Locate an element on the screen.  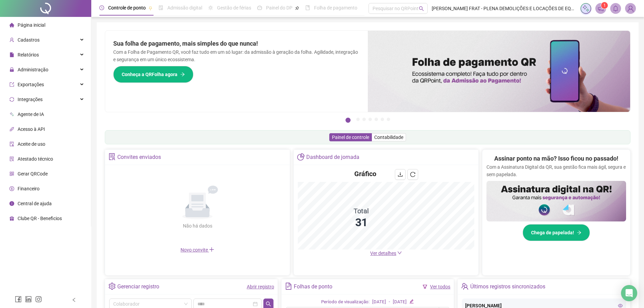
span: filter is located at coordinates (425, 287).